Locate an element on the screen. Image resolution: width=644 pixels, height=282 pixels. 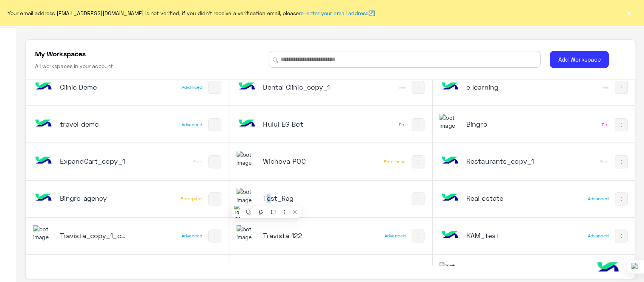
h5: Travista 122 is located at coordinates (301, 233).